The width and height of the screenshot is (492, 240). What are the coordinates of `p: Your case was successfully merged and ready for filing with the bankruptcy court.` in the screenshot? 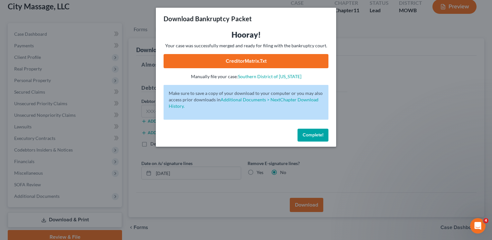 It's located at (246, 46).